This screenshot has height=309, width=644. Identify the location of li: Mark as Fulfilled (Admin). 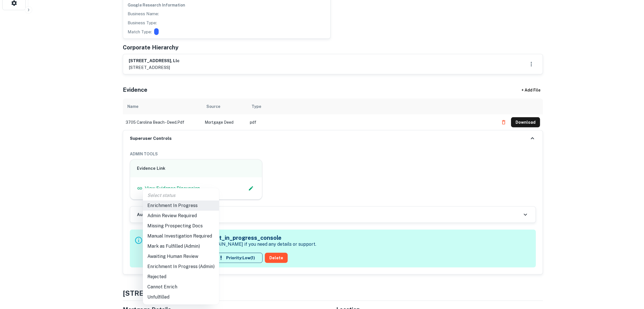
(181, 246).